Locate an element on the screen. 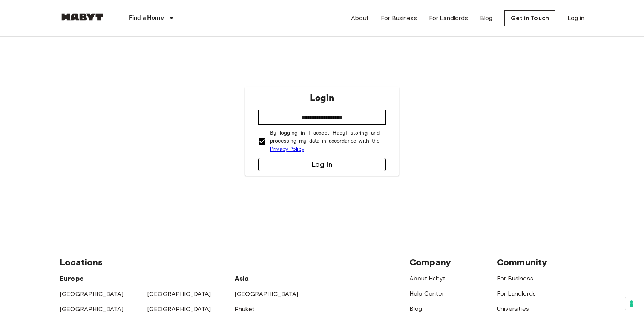 This screenshot has width=644, height=316. p: By logging in I accept Habyt storing and processing my data in accordance with the is located at coordinates (325, 141).